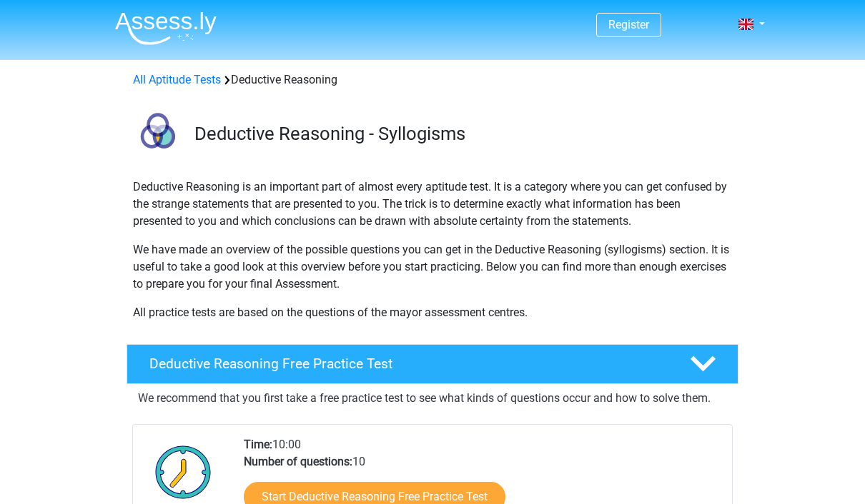  Describe the element at coordinates (157, 136) in the screenshot. I see `img: deductive reasoning` at that location.